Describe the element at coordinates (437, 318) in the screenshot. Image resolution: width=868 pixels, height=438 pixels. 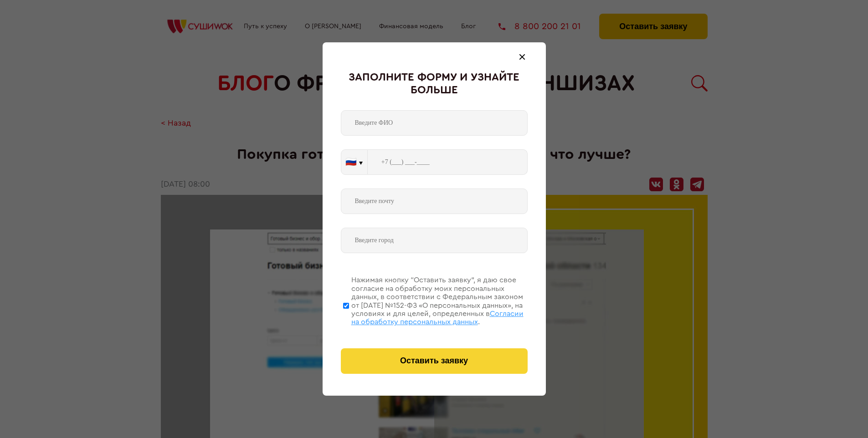
I see `span: Согласии на обработку персональных данных` at that location.